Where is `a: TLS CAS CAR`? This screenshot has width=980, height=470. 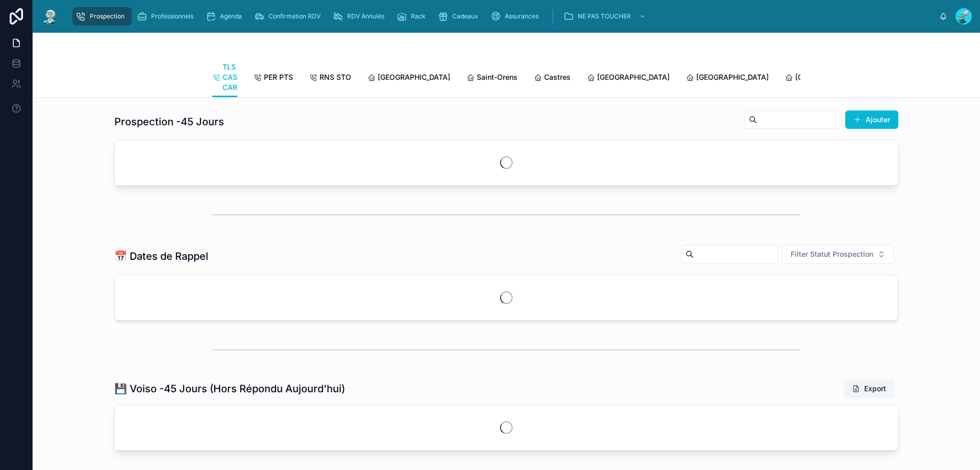 a: TLS CAS CAR is located at coordinates (225, 78).